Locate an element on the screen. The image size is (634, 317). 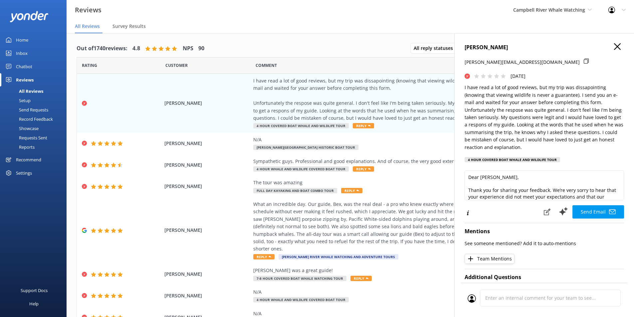
a: Send Requests is located at coordinates (35, 110).